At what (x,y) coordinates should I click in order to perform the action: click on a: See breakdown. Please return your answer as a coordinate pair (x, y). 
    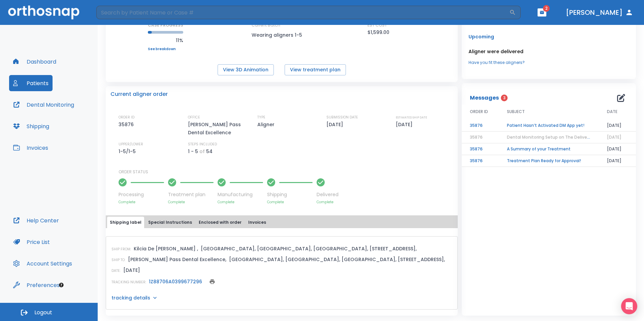
    Looking at the image, I should click on (165, 49).